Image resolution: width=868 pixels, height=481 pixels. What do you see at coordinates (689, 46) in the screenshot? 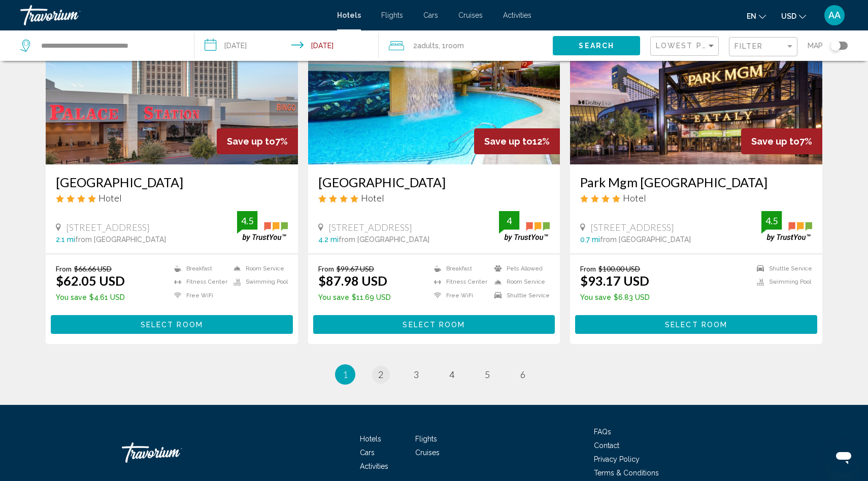
I see `span: Lowest Price` at bounding box center [689, 46].